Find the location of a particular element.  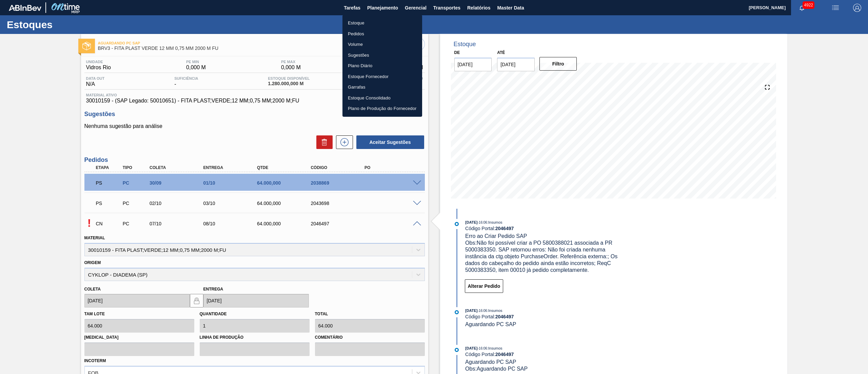

li: Volume is located at coordinates (382, 45).